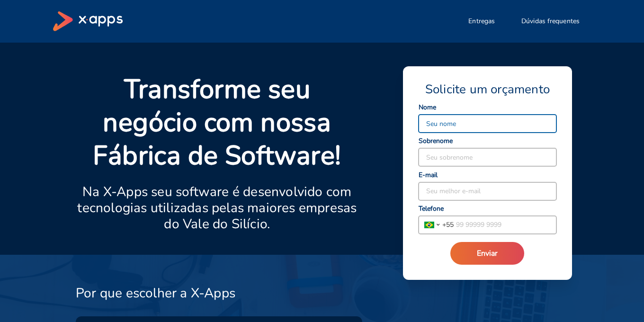 This screenshot has height=322, width=644. Describe the element at coordinates (487, 124) in the screenshot. I see `input: Seu nome` at that location.